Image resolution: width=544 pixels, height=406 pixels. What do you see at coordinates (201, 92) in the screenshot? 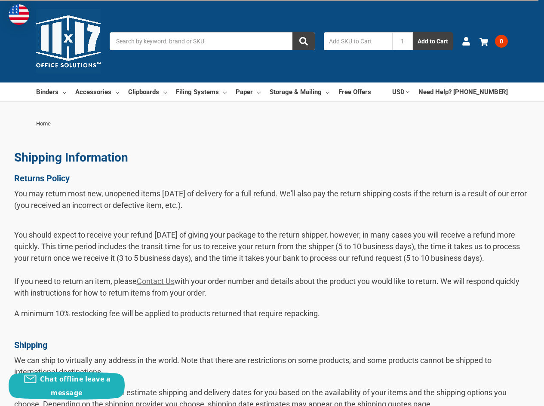
I see `a: Filing Systems` at bounding box center [201, 92].